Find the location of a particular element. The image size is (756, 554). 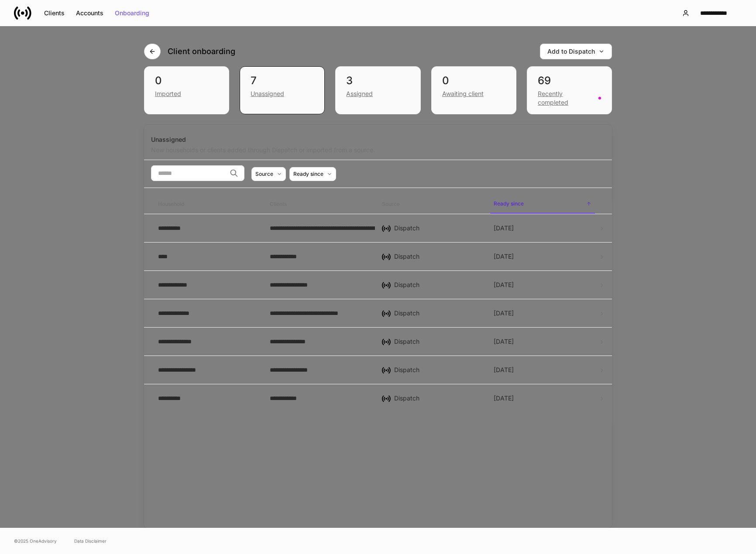

div: 3 is located at coordinates (377, 80).